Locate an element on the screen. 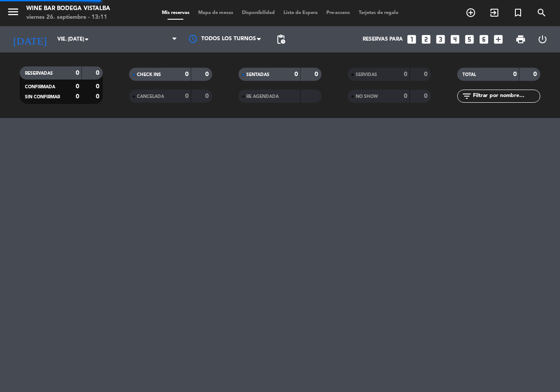 Image resolution: width=560 pixels, height=392 pixels. span: Lista de Espera is located at coordinates (301, 13).